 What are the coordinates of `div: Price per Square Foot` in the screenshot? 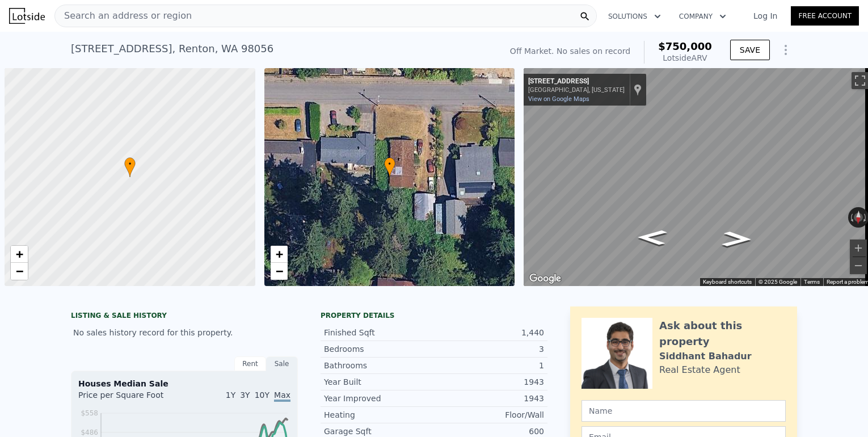 It's located at (131, 398).